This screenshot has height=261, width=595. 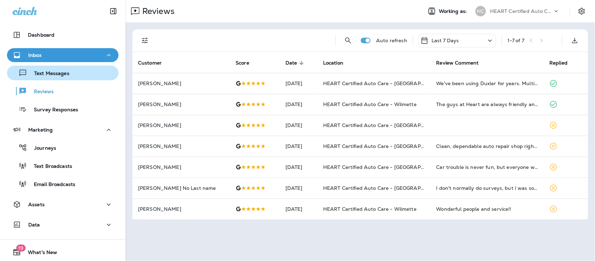 What do you see at coordinates (41, 35) in the screenshot?
I see `p: Dashboard` at bounding box center [41, 35].